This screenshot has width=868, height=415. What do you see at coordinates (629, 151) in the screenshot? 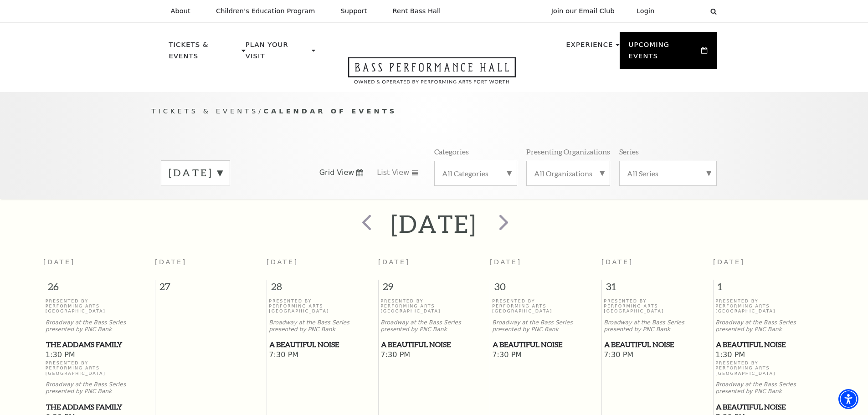
I see `p: Series` at bounding box center [629, 151].